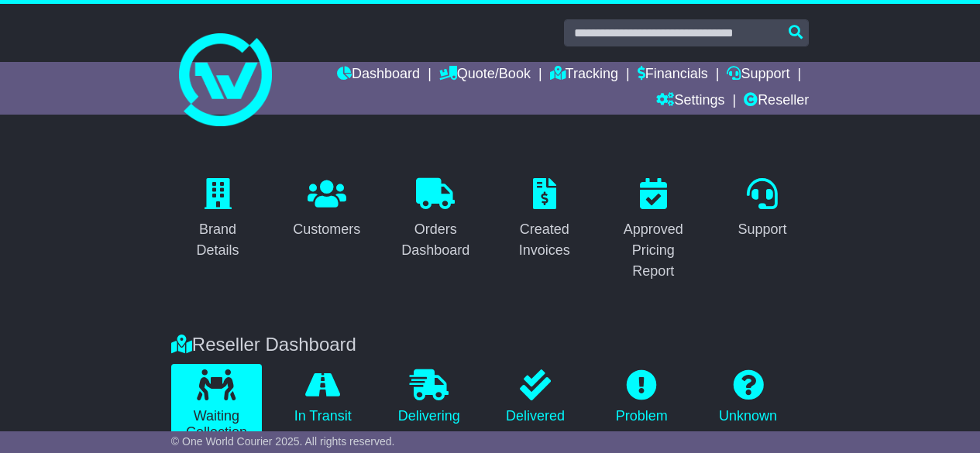  What do you see at coordinates (436, 219) in the screenshot?
I see `a: Orders Dashboard` at bounding box center [436, 219].